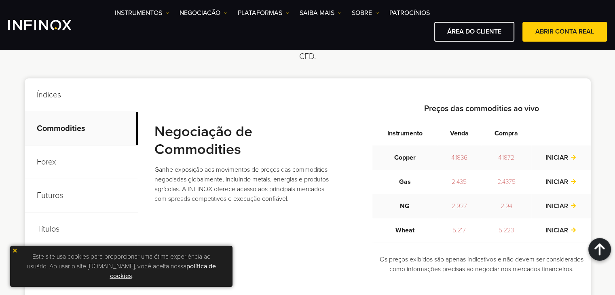 The image size is (615, 295). I want to click on p: Desbloqueie as maiores oportunidades nos mercados globais negociando nossa vasta gama de ativos d..., so click(307, 51).